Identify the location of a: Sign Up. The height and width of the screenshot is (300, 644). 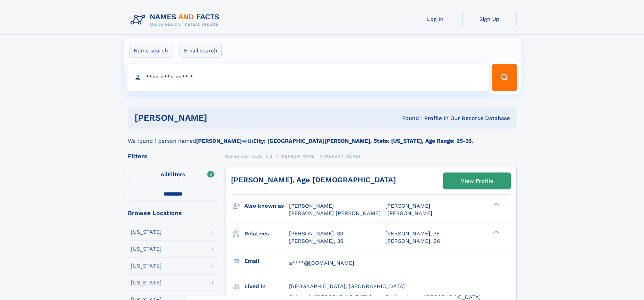
(489, 19).